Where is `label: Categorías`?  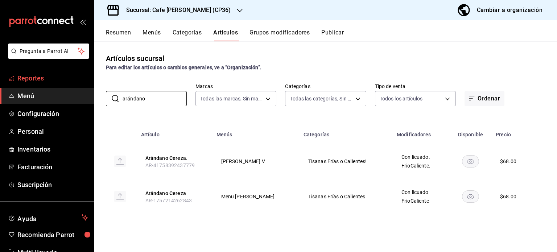 label: Categorías is located at coordinates (325, 86).